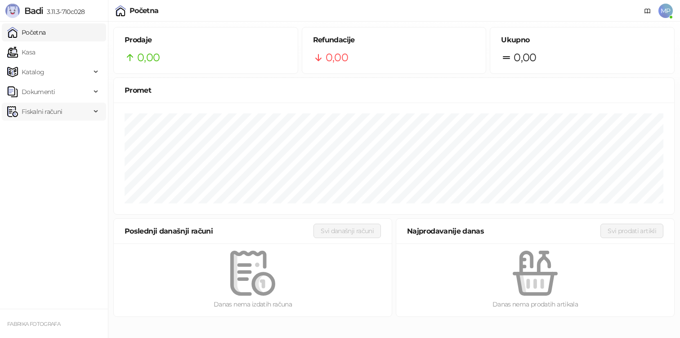 This screenshot has width=680, height=338. Describe the element at coordinates (13, 11) in the screenshot. I see `img: Logo` at that location.